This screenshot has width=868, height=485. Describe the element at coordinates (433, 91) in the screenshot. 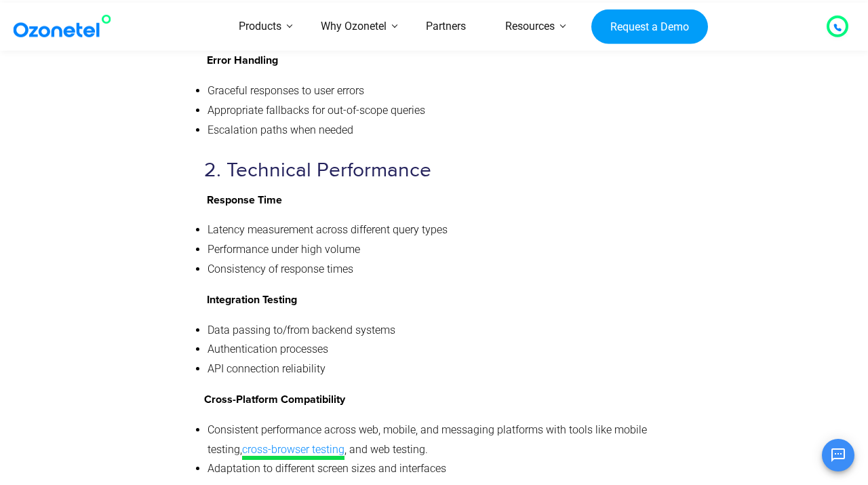

I see `li: Graceful responses to user errors` at that location.